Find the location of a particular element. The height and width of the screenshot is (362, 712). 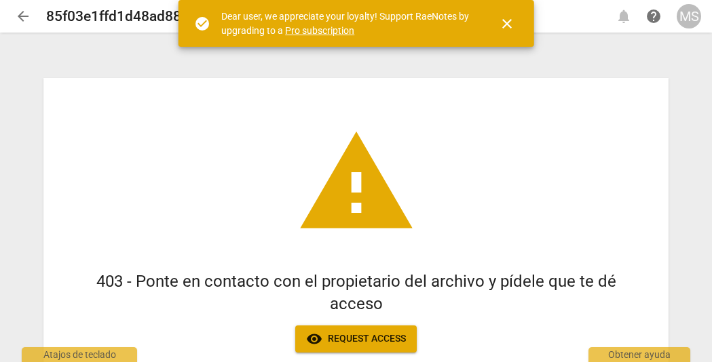

button: MS is located at coordinates (688, 16).